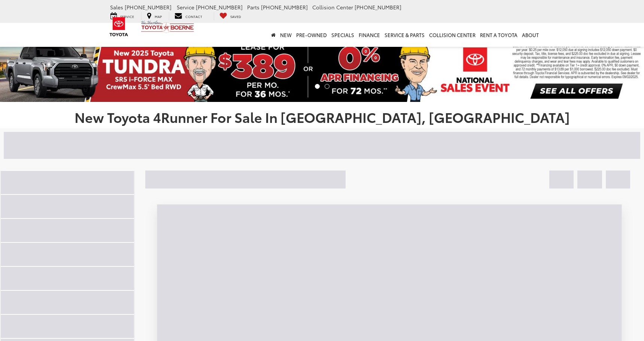 The height and width of the screenshot is (341, 644). Describe the element at coordinates (235, 16) in the screenshot. I see `span: Saved` at that location.